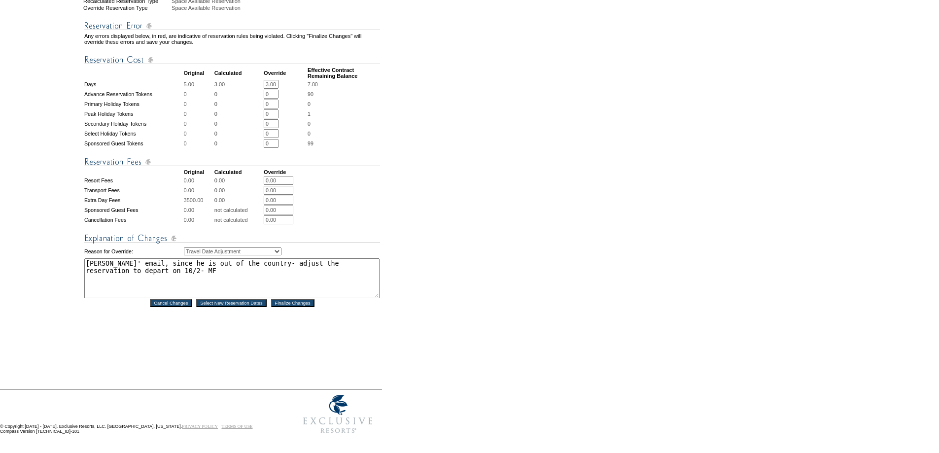 Image resolution: width=939 pixels, height=453 pixels. I want to click on td: Cancellation Fees, so click(134, 220).